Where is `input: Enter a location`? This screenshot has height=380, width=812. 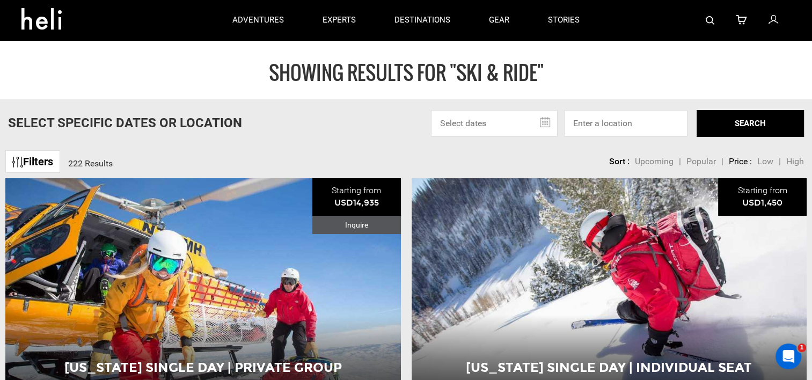 input: Enter a location is located at coordinates (626, 123).